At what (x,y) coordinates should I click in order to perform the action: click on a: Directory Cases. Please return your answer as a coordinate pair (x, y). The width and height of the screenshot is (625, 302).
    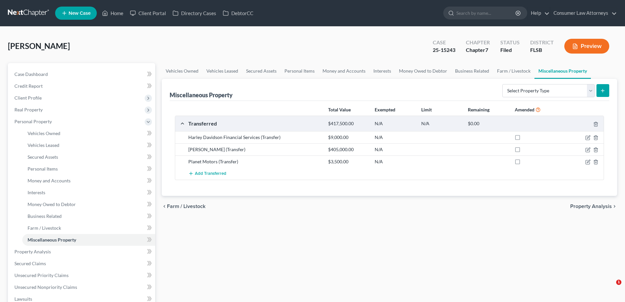
    Looking at the image, I should click on (194, 13).